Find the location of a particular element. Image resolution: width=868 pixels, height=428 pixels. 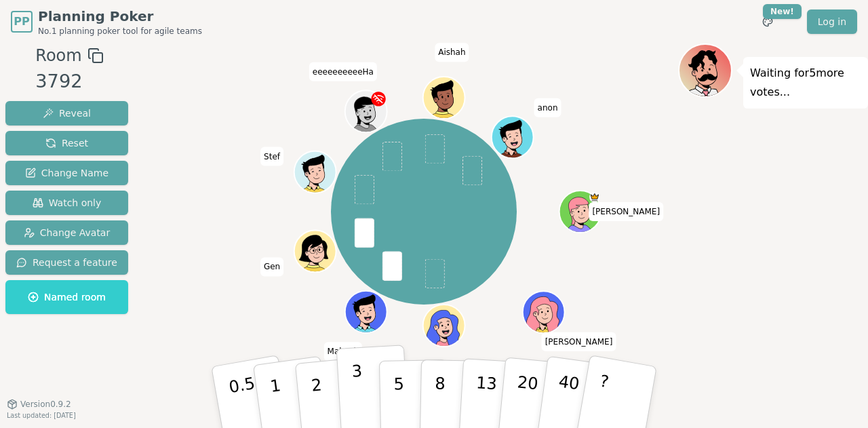

a: PPPlanning PokerNo.1 planning poker tool for agile teams is located at coordinates (106, 22).